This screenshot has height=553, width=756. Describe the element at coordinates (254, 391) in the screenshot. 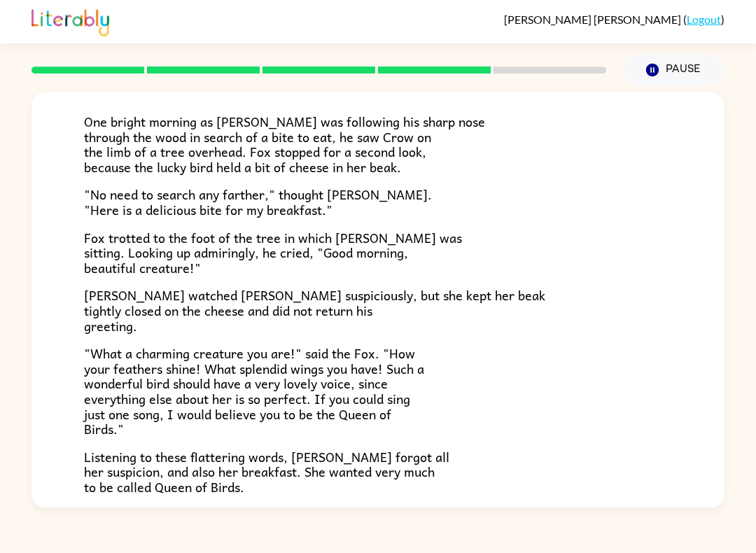

I see `span: "What a charming creature you are!" said the Fox. "How your feathers shine! What splendid wings y...` at that location.